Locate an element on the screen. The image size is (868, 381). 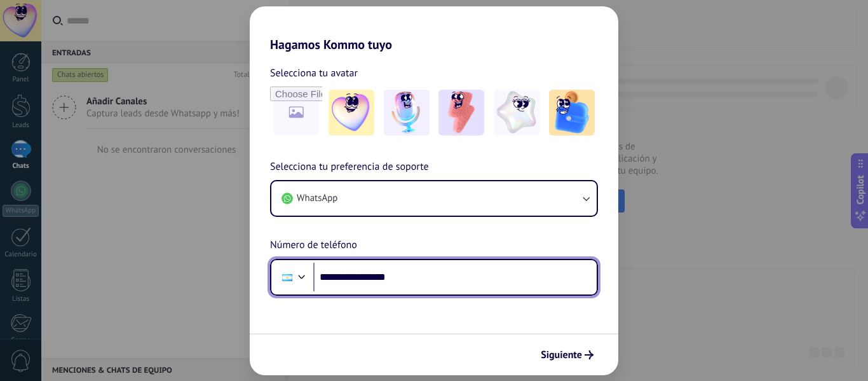
img: -2.jpeg is located at coordinates (407, 113).